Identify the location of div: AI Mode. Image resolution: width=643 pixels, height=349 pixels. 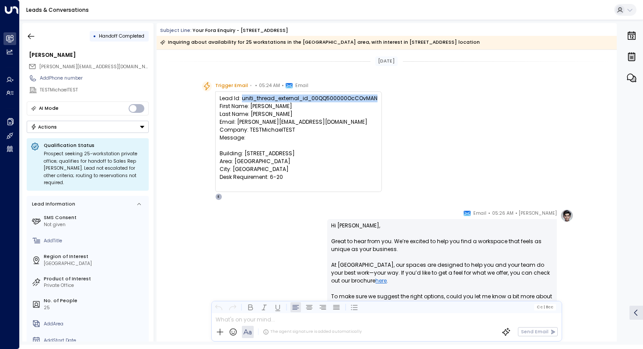
(49, 108).